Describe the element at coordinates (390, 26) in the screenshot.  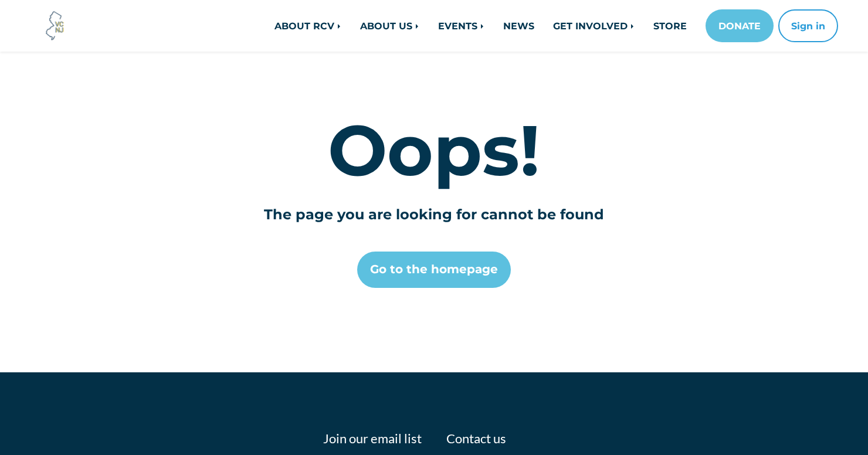
I see `a: ABOUT US` at that location.